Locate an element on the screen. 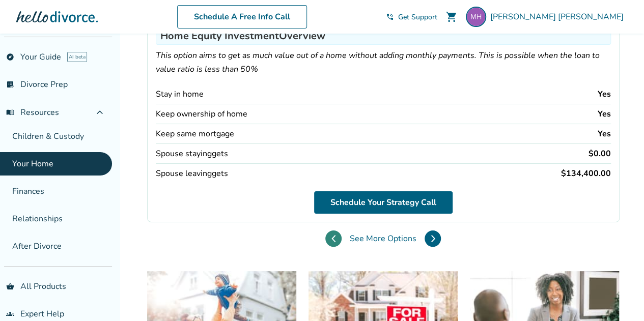 This screenshot has height=321, width=644. div: Stay in home is located at coordinates (180, 94).